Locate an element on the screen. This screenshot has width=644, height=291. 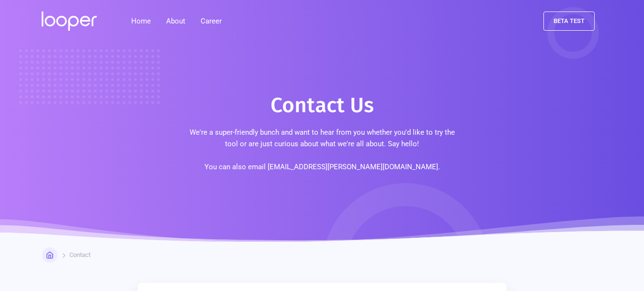
div: Home is located at coordinates (65, 255).